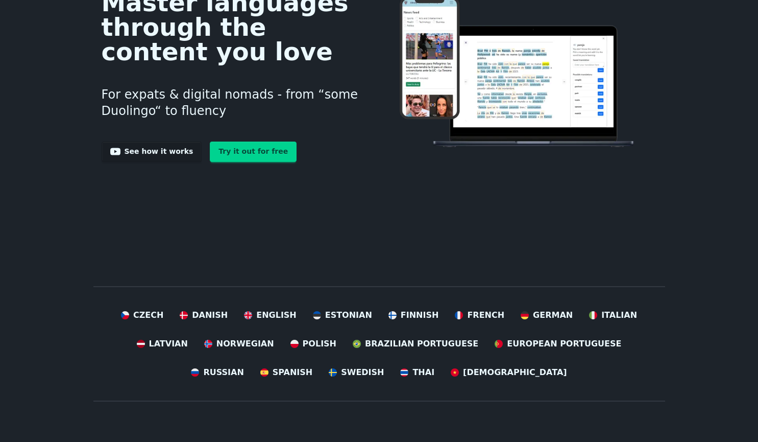  Describe the element at coordinates (245, 344) in the screenshot. I see `span: Norwegian` at that location.